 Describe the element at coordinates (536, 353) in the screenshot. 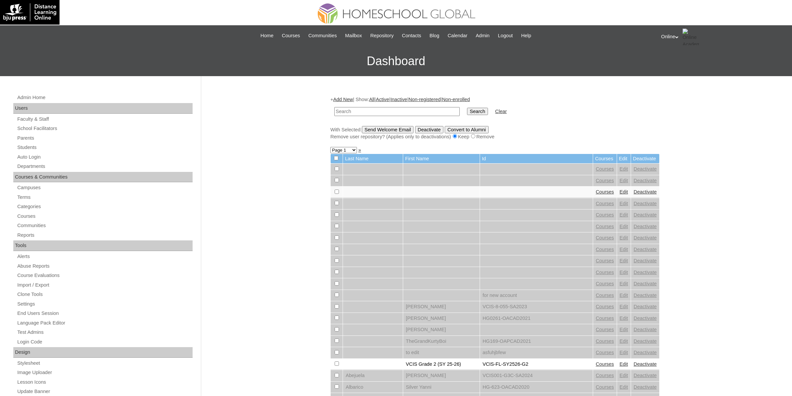

I see `td: asfuhjbfew` at that location.